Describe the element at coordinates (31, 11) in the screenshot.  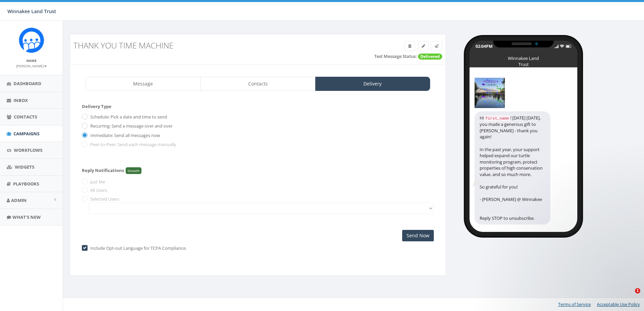
I see `span: Winnakee Land Trust` at that location.